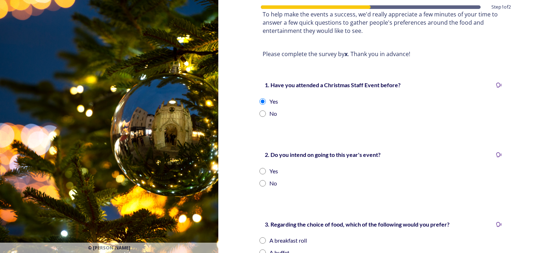 This screenshot has height=253, width=546. What do you see at coordinates (357, 224) in the screenshot?
I see `strong: 3. Regarding the choice of food, which of the following would you prefer?` at bounding box center [357, 224].